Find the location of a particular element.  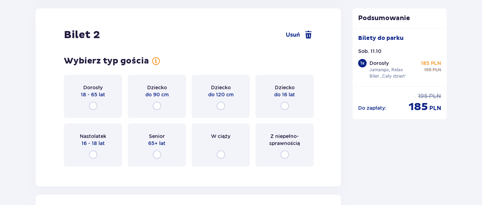

p: Jamango, Relax is located at coordinates (386, 70).